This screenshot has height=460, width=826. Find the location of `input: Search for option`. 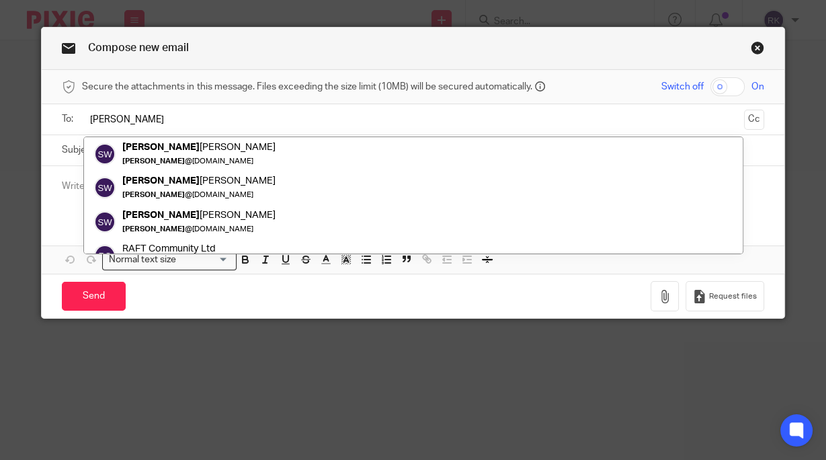

input: Search for option is located at coordinates (204, 259).